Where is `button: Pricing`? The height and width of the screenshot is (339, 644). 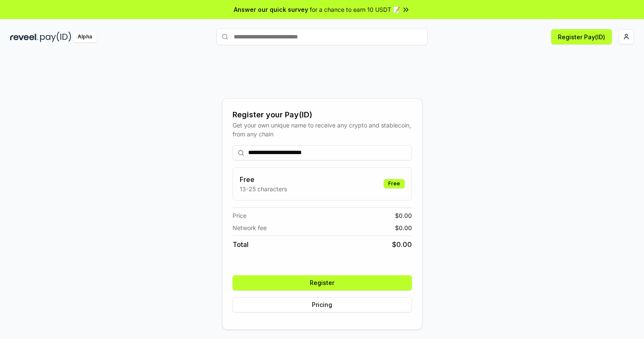 button: Pricing is located at coordinates (322, 305).